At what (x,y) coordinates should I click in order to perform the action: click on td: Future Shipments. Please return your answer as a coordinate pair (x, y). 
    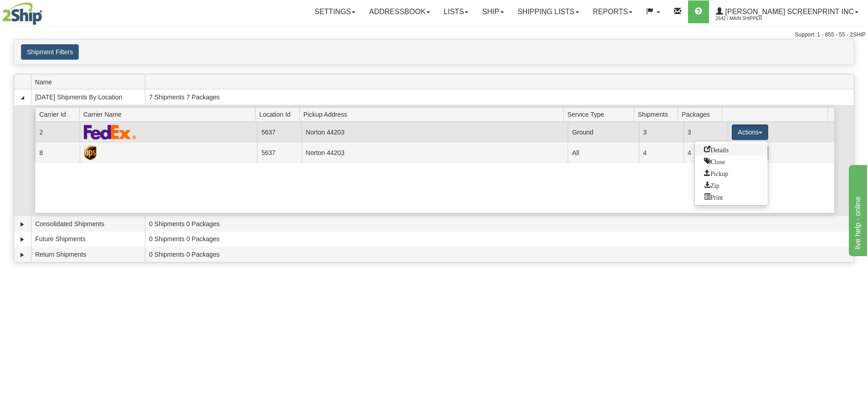
    Looking at the image, I should click on (88, 239).